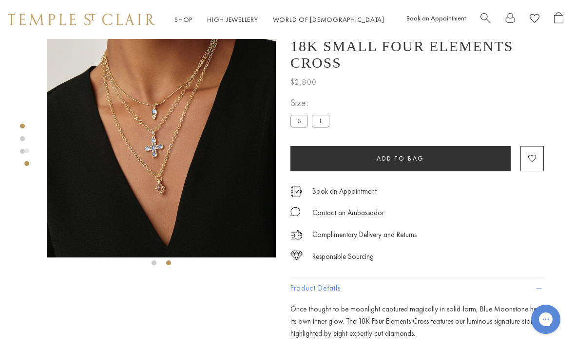  Describe the element at coordinates (343, 257) in the screenshot. I see `div: Responsible Sourcing` at that location.